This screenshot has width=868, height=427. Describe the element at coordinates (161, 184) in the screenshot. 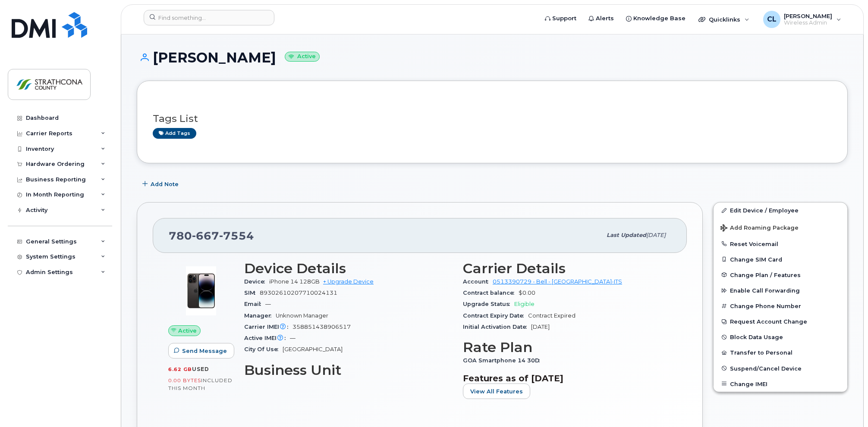

I see `button: Add Note` at that location.